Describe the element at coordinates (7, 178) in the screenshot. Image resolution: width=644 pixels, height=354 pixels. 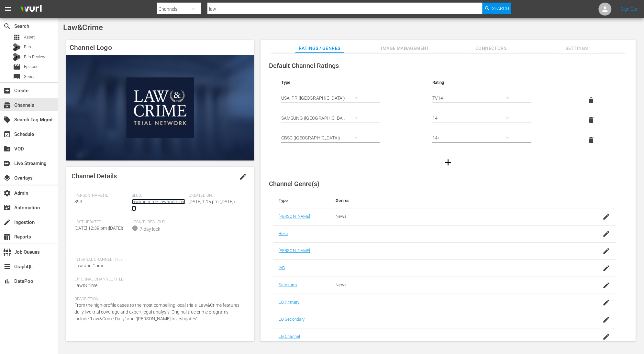
I see `span: Overlays` at that location.